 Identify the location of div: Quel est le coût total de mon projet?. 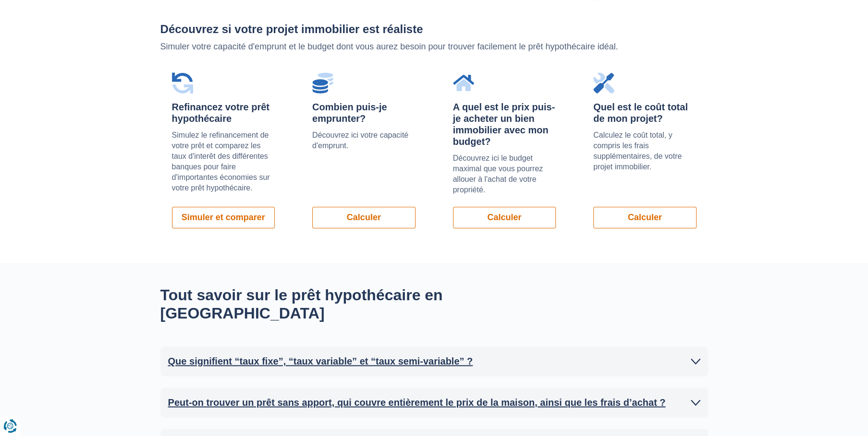
(645, 113).